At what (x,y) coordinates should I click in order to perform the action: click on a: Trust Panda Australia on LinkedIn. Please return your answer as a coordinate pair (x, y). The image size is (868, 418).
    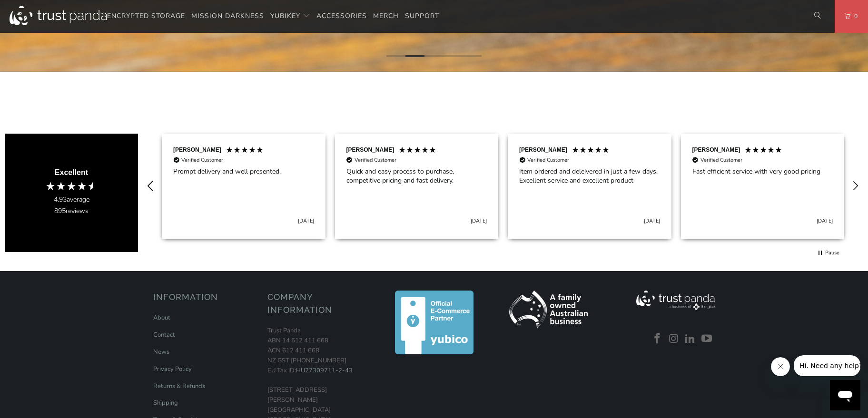
    Looking at the image, I should click on (690, 339).